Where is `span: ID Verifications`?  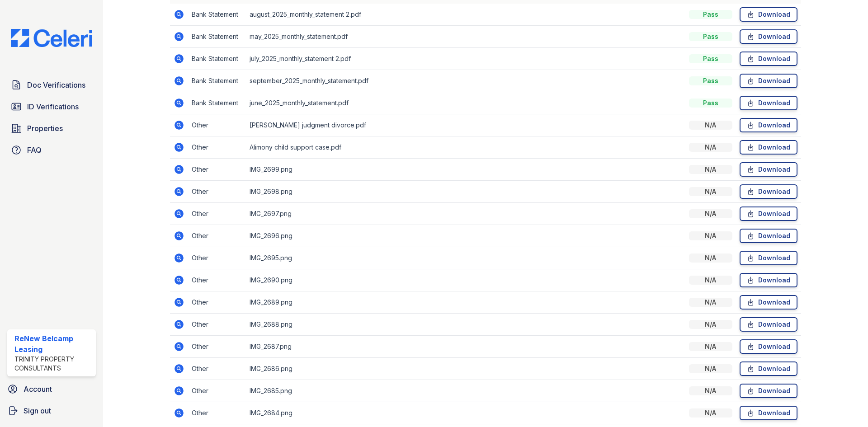
span: ID Verifications is located at coordinates (53, 107).